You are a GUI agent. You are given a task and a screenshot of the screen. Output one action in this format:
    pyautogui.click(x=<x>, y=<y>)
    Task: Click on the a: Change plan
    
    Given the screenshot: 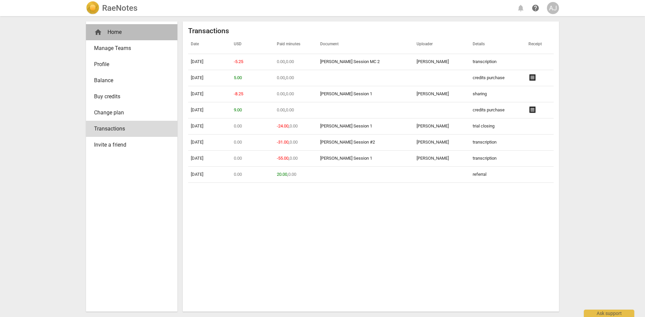 What is the action you would take?
    pyautogui.click(x=132, y=113)
    